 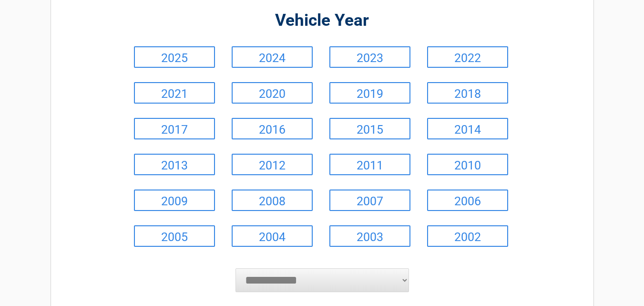 I want to click on a: 2011, so click(x=370, y=164).